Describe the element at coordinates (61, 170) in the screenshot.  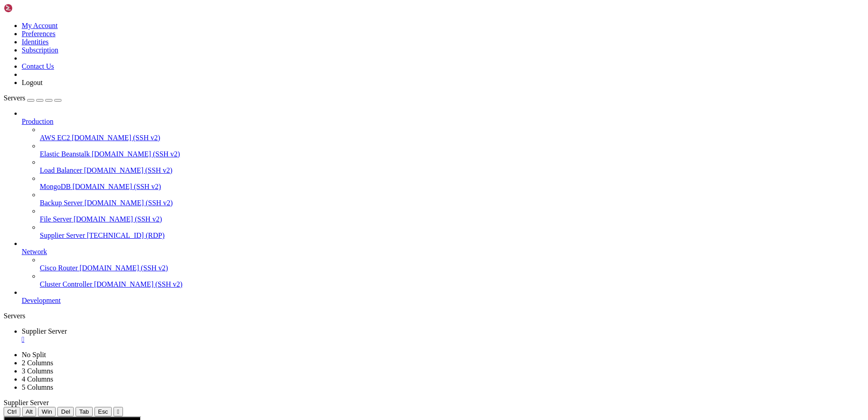
I see `span: Load Balancer` at that location.